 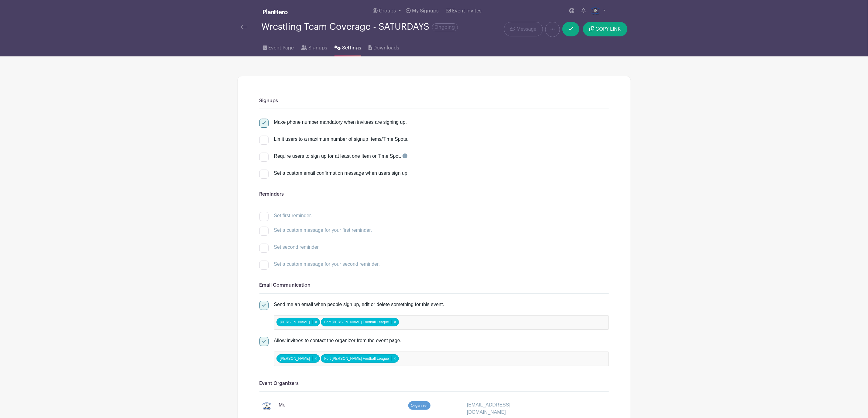 I want to click on a: Downloads, so click(x=383, y=47).